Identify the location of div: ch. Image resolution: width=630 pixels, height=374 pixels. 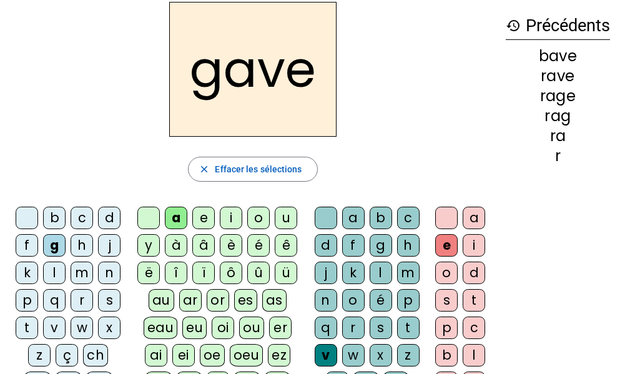
(95, 355).